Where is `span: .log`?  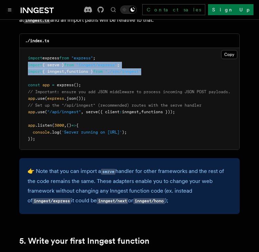
span: .log is located at coordinates (55, 132).